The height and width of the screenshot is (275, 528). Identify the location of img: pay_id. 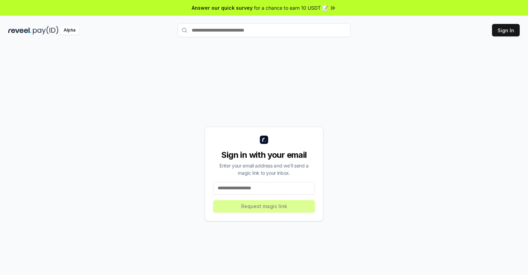
(46, 30).